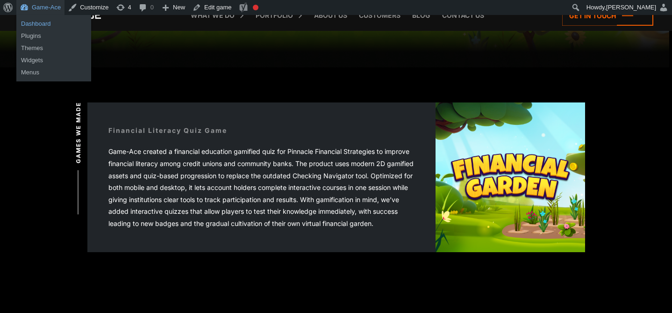 This screenshot has width=672, height=313. Describe the element at coordinates (510, 177) in the screenshot. I see `img: My financial garden logo` at that location.